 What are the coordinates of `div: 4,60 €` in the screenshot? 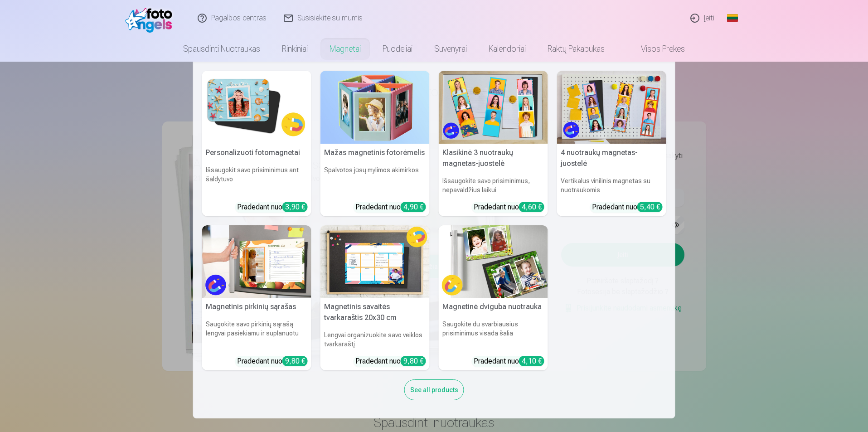 It's located at (532, 206).